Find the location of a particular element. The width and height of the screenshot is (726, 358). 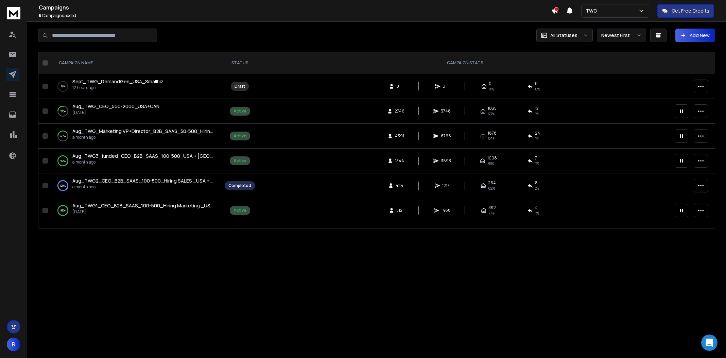

span: 7 is located at coordinates (536, 158).